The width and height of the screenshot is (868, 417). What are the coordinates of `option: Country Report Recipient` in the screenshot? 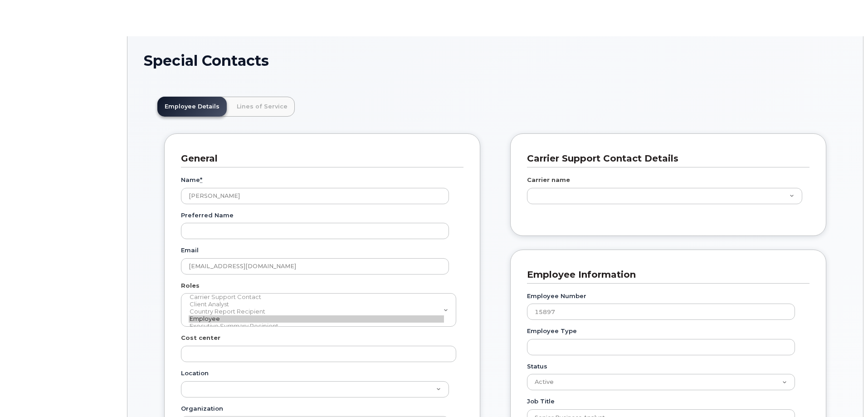 It's located at (316, 312).